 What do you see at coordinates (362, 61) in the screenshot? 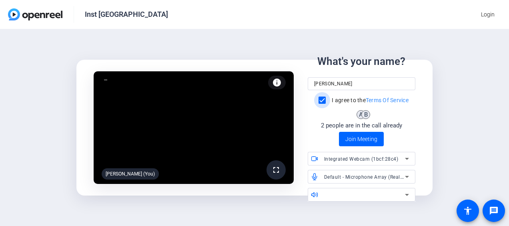
I see `div: What's your name?` at bounding box center [362, 61].